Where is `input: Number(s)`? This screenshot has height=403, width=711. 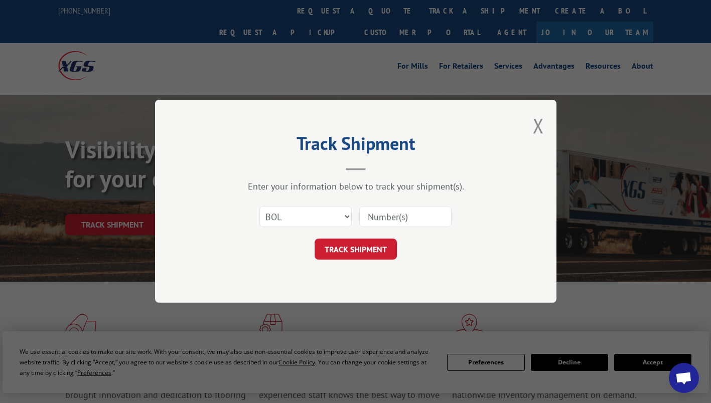 input: Number(s) is located at coordinates (405, 217).